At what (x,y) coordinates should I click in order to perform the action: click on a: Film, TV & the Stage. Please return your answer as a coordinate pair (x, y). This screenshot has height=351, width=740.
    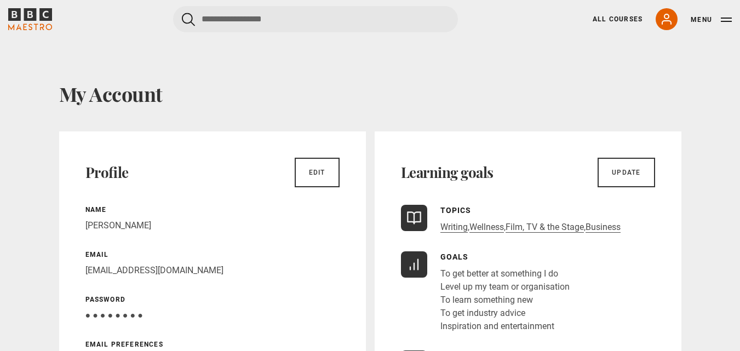
    Looking at the image, I should click on (544, 227).